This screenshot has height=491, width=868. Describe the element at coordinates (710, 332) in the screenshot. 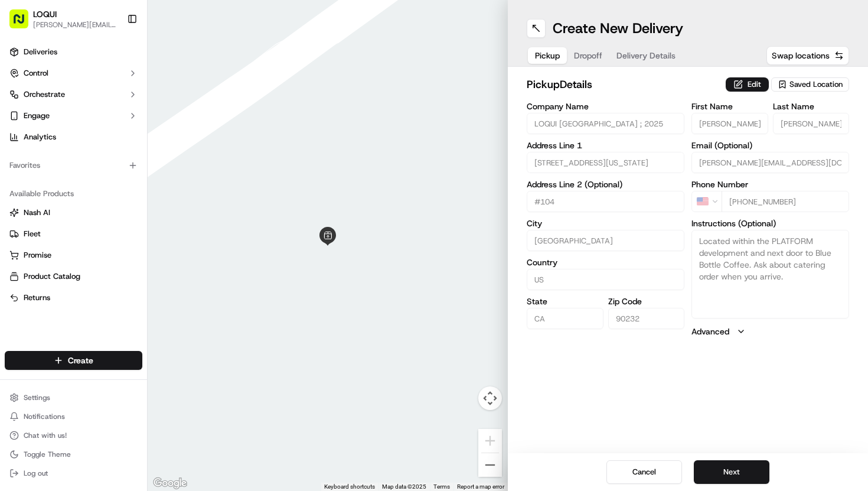

I see `label: Advanced` at that location.